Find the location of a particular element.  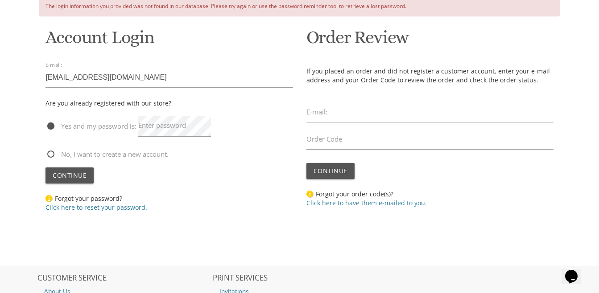

span: Yes and my password is: is located at coordinates (91, 126).